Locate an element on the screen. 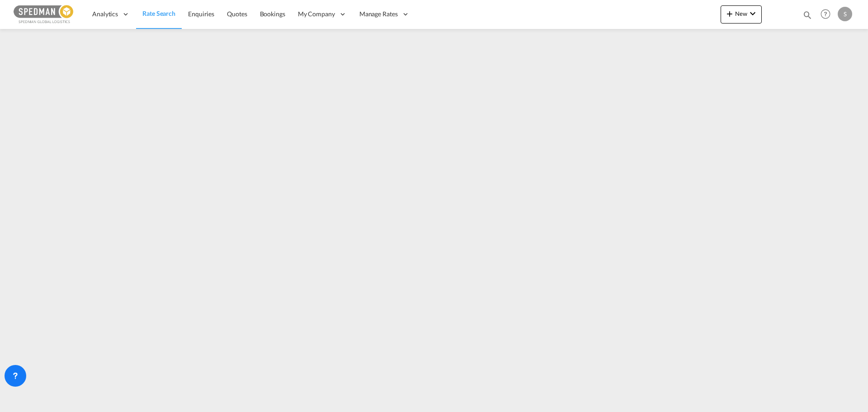  span: Manage Rates is located at coordinates (378, 14).